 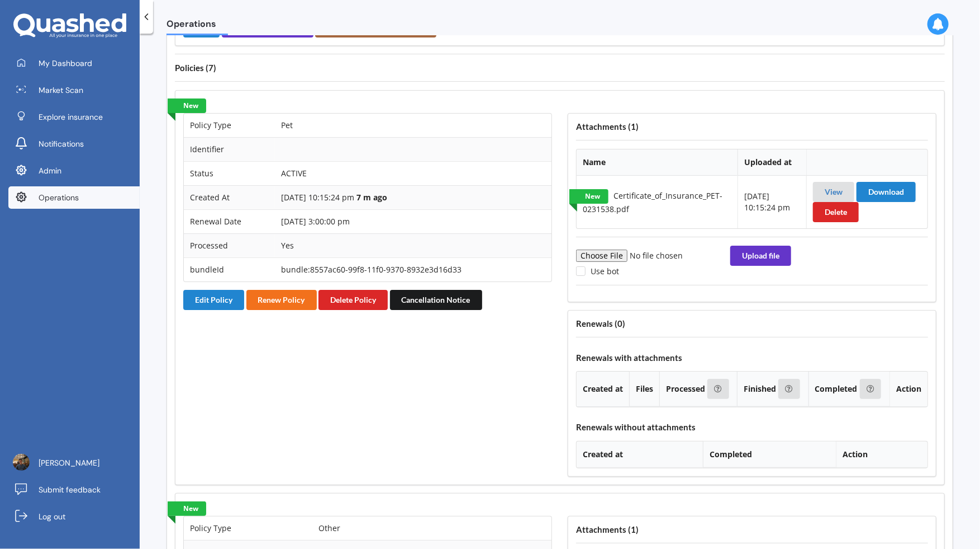 I want to click on span: Notifications, so click(x=61, y=144).